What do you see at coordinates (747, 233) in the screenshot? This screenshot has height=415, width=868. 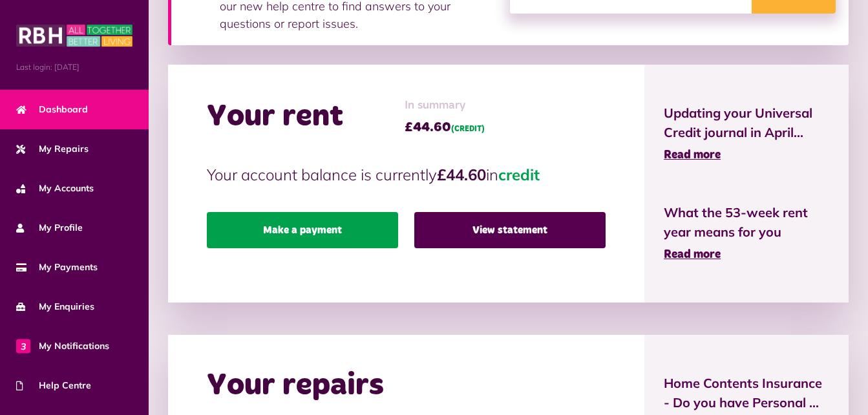 I see `a: What the 53-week rent year means for you Read more` at bounding box center [747, 233].